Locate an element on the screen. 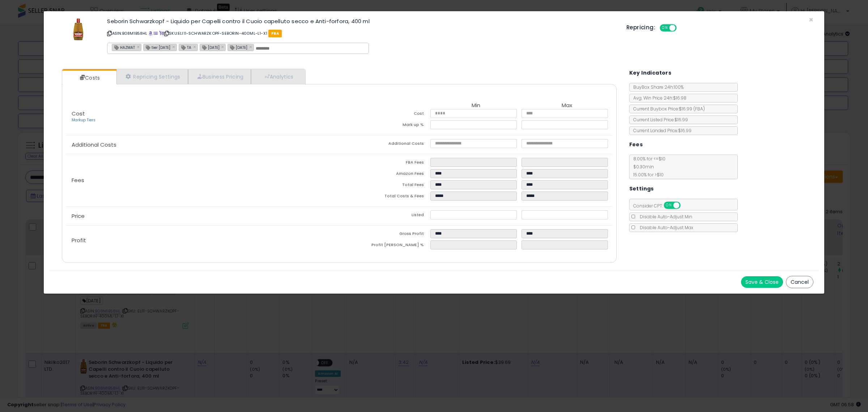 This screenshot has height=412, width=868. span: BuyBox Share 24h: 100% is located at coordinates (657, 87).